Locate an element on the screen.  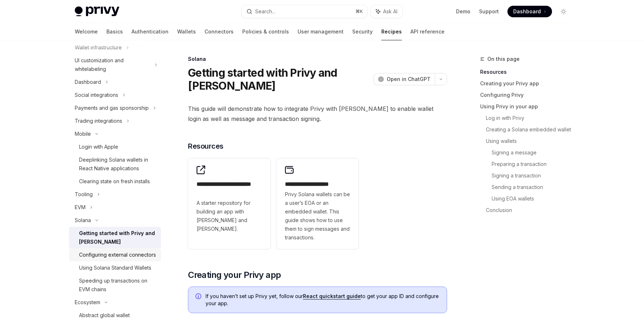
a: Deeplinking Solana wallets in React Native applications is located at coordinates (115, 164).